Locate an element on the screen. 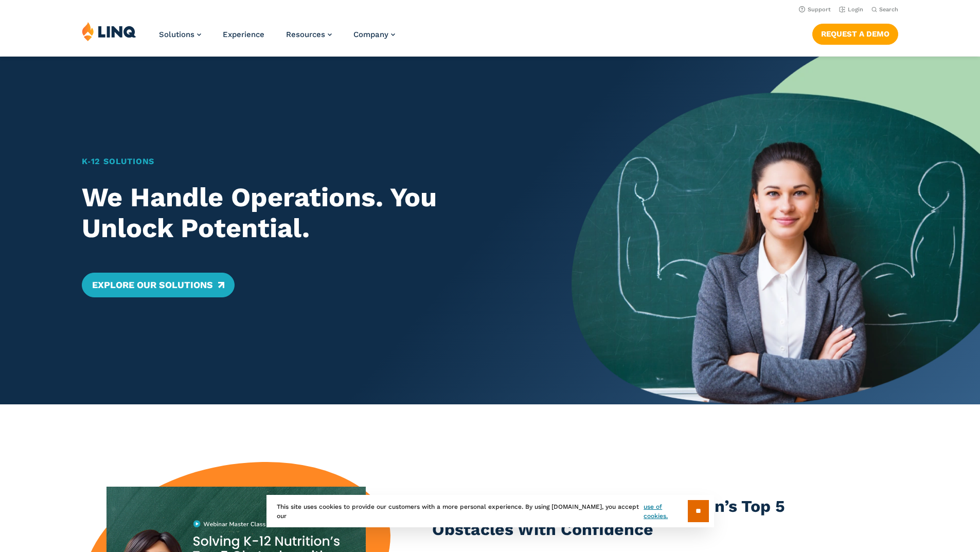 The image size is (980, 552). h2: We Handle Operations. You Unlock Potential. is located at coordinates (307, 213).